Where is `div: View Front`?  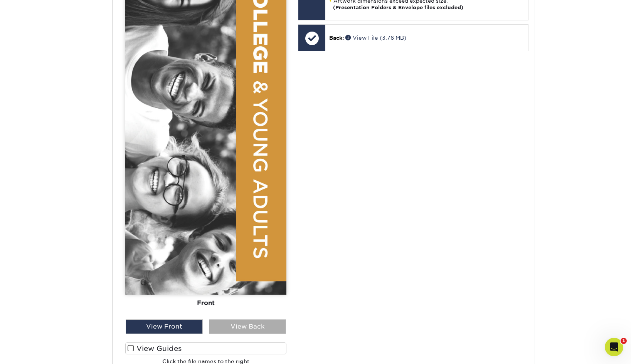
div: View Front is located at coordinates (164, 327).